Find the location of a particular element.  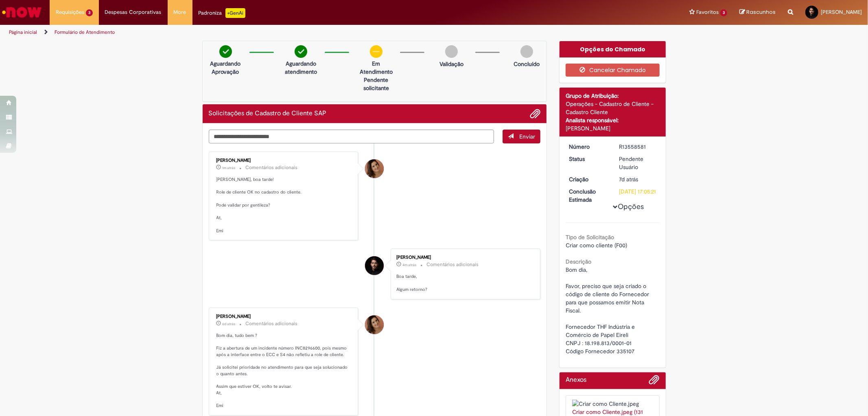

span: Bom dia, Favor, preciso que seja criado o código de cliente do Fornecedor para que possamos emiti... is located at coordinates (608, 310).